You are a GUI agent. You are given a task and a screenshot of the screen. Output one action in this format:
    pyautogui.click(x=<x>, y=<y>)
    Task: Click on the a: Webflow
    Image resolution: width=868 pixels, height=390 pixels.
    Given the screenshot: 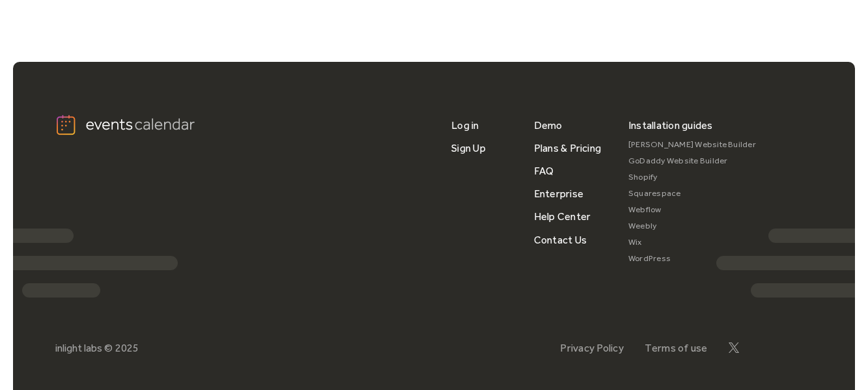 What is the action you would take?
    pyautogui.click(x=693, y=209)
    